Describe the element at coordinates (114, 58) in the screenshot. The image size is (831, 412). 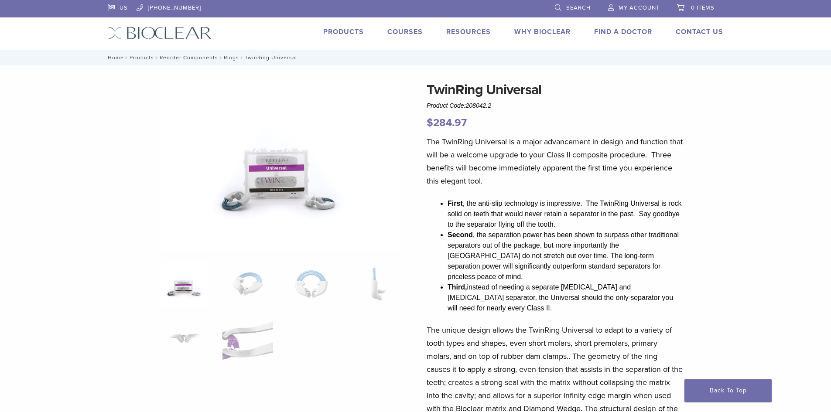
I see `a: Home` at that location.